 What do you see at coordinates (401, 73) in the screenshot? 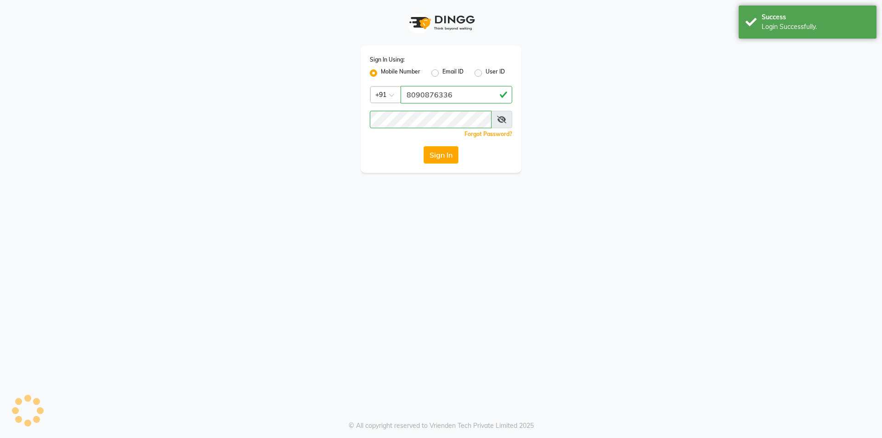
I see `label: Mobile Number` at bounding box center [401, 73].